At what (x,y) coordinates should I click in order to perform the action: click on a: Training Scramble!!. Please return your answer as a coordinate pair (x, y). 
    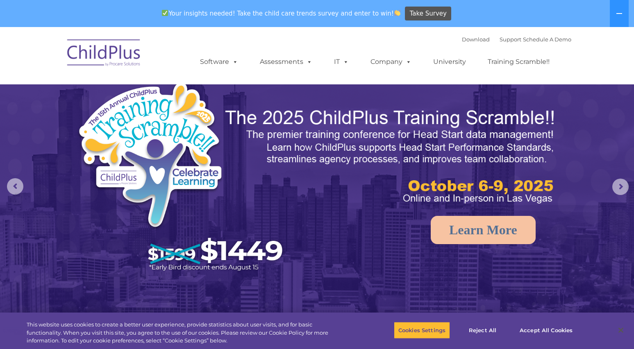
    Looking at the image, I should click on (519, 62).